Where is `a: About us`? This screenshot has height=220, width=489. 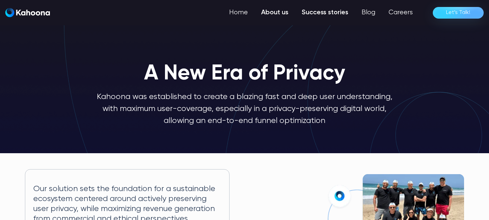 a: About us is located at coordinates (275, 13).